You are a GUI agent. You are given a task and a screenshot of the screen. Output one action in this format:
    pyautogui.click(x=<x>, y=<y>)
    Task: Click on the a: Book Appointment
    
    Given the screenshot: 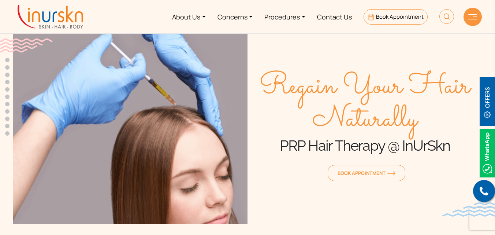 What is the action you would take?
    pyautogui.click(x=395, y=17)
    